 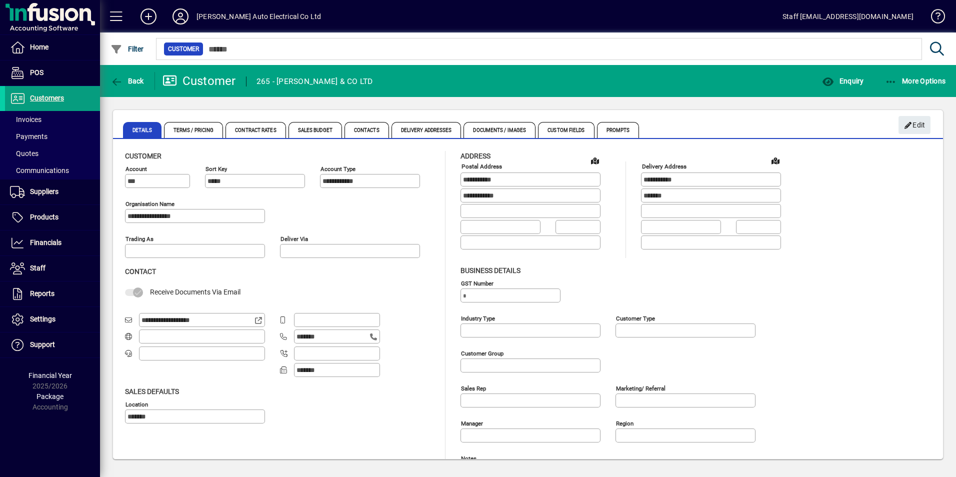 What do you see at coordinates (127, 49) in the screenshot?
I see `span: Filter` at bounding box center [127, 49].